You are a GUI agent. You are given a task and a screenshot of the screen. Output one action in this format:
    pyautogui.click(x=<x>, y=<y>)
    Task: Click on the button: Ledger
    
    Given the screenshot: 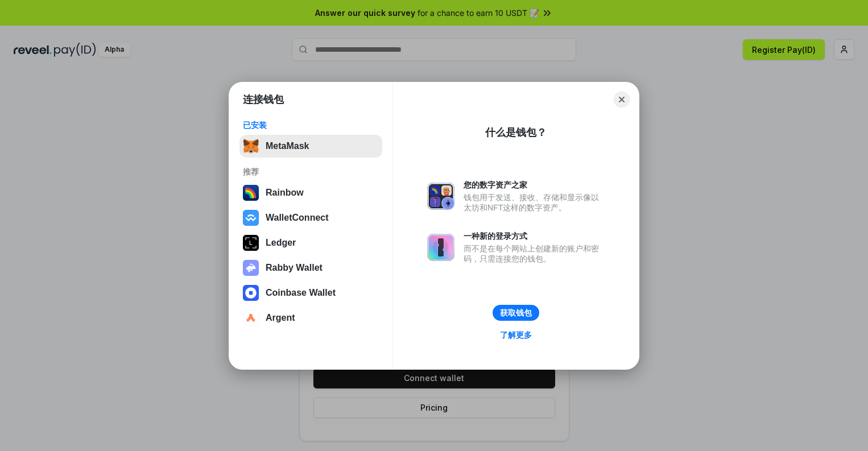 What is the action you would take?
    pyautogui.click(x=311, y=243)
    